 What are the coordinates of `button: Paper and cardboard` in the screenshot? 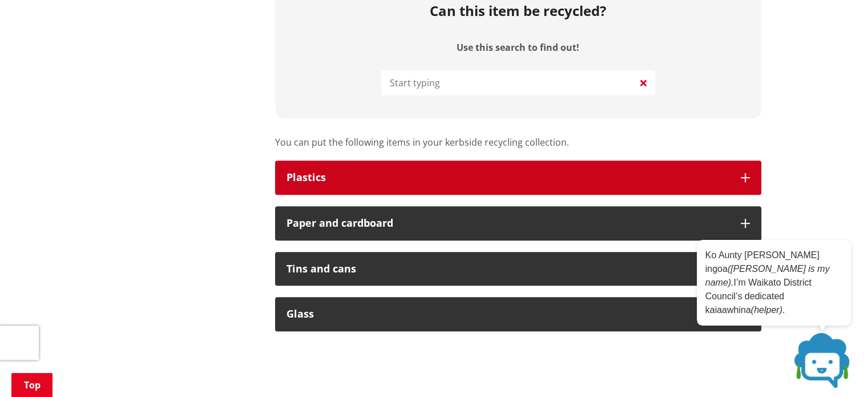 It's located at (518, 223).